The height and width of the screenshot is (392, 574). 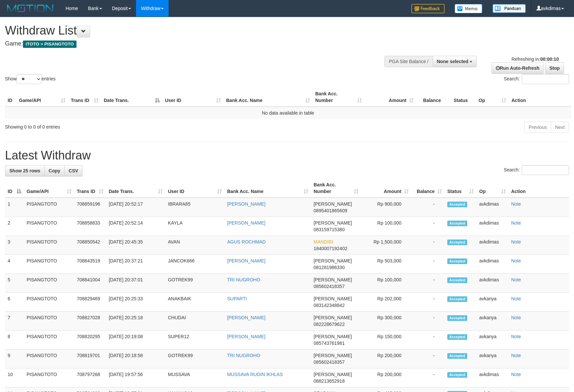 I want to click on td: 4, so click(x=15, y=264).